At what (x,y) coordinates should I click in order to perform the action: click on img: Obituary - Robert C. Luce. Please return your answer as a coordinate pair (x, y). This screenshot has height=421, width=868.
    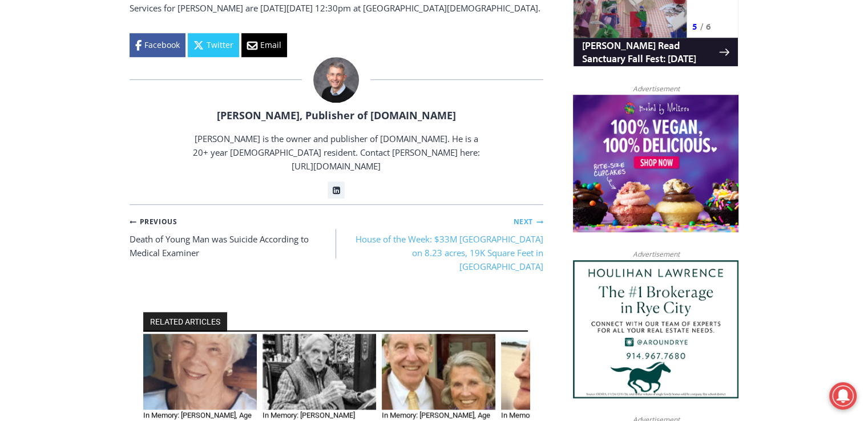
    Looking at the image, I should click on (319, 372).